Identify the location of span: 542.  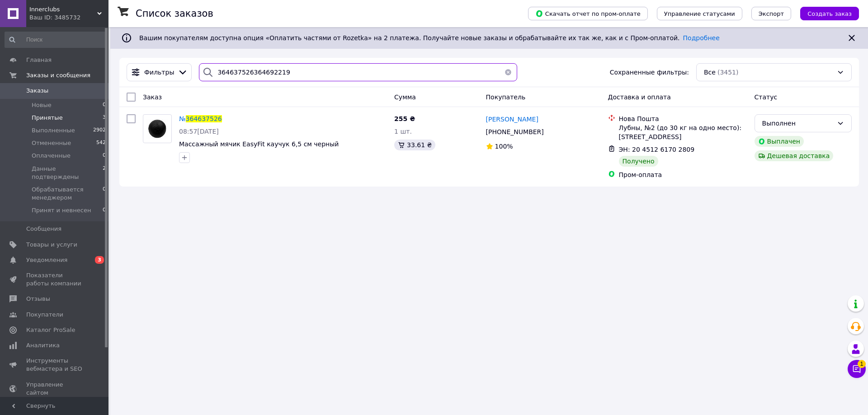
(101, 143).